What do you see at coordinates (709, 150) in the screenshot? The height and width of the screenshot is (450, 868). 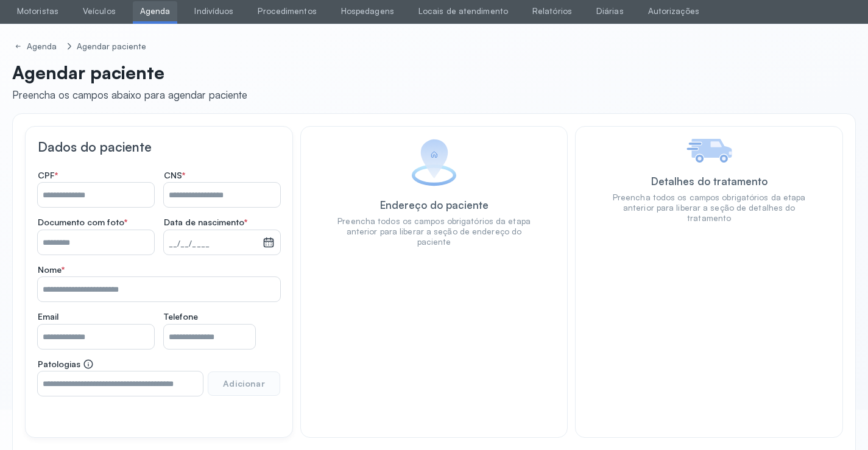 I see `img: Imagem de Detalhes do tratamento` at bounding box center [709, 150].